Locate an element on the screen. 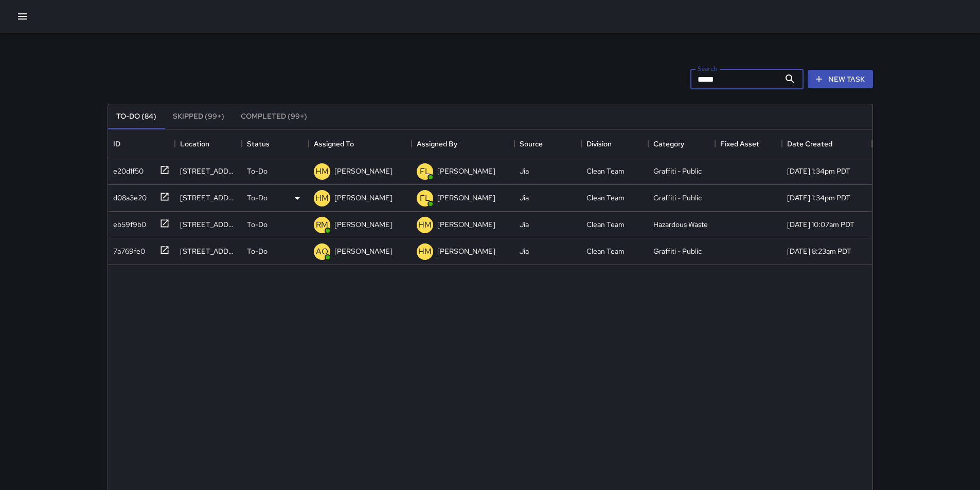 This screenshot has height=490, width=980. div: d08a3e20 is located at coordinates (128, 196).